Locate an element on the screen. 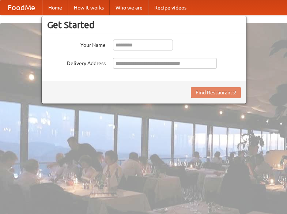  a: Recipe videos is located at coordinates (170, 8).